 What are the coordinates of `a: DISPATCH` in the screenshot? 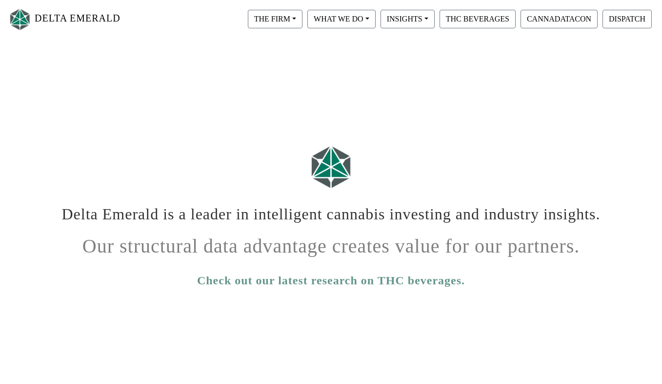 It's located at (627, 18).